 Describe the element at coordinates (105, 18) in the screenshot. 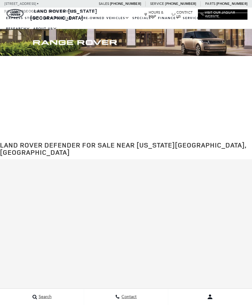

I see `a: Pre-Owned Vehicles` at that location.